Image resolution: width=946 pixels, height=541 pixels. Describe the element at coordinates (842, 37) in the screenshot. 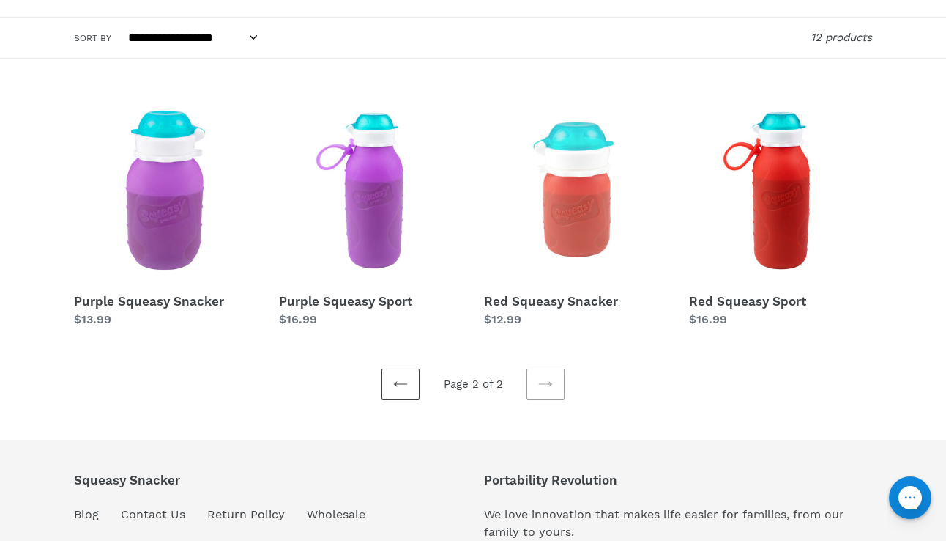

I see `span: 12 products` at that location.